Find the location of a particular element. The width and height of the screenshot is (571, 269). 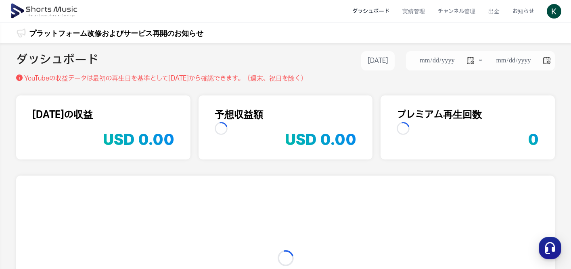

h2: ダッシュボード is located at coordinates (57, 61).